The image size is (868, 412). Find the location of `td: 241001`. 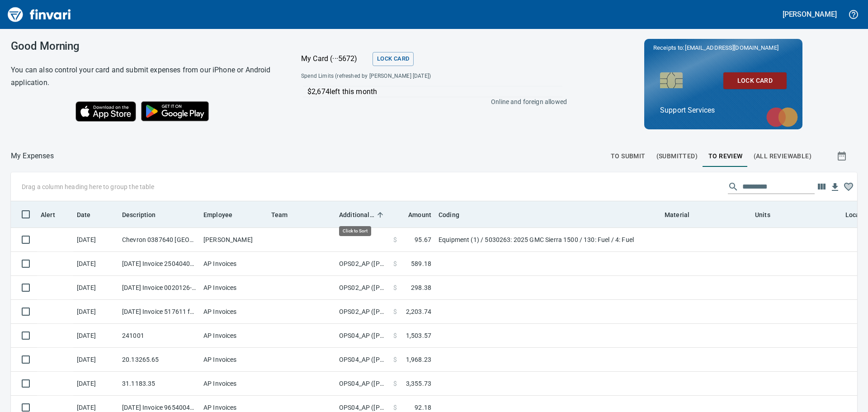

td: 241001 is located at coordinates (159, 336).